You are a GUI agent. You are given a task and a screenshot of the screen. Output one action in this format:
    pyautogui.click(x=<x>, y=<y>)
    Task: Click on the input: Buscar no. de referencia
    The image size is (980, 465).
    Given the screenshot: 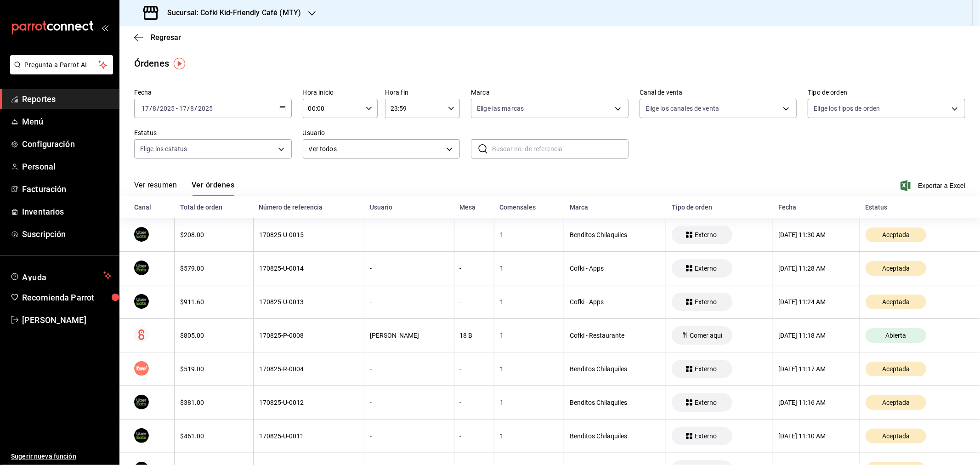 What is the action you would take?
    pyautogui.click(x=560, y=148)
    